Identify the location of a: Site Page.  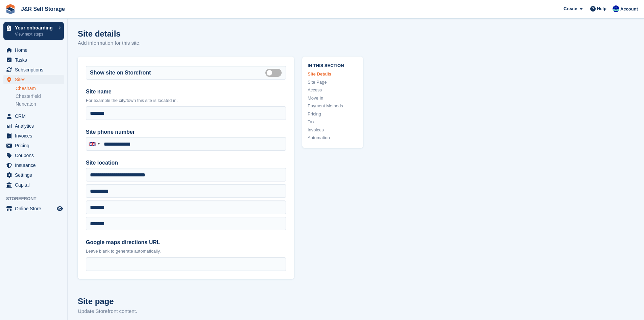
(333, 82).